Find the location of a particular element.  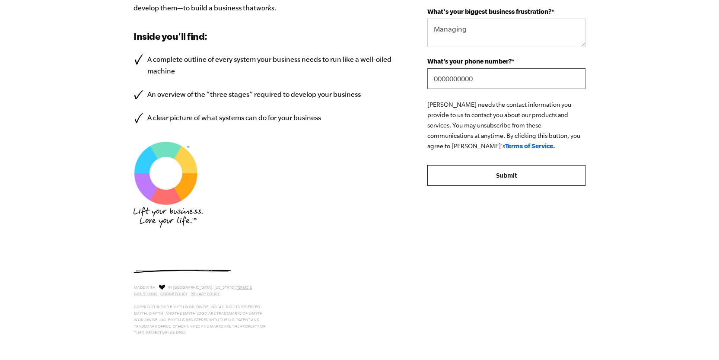

h3: Inside you'll find: is located at coordinates (268, 36).